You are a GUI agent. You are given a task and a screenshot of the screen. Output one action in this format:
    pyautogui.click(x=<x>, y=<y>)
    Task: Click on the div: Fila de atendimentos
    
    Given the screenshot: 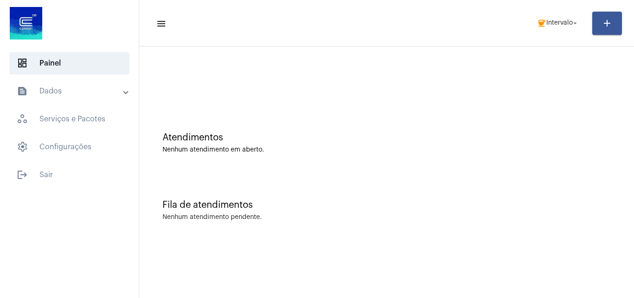 What is the action you would take?
    pyautogui.click(x=387, y=205)
    